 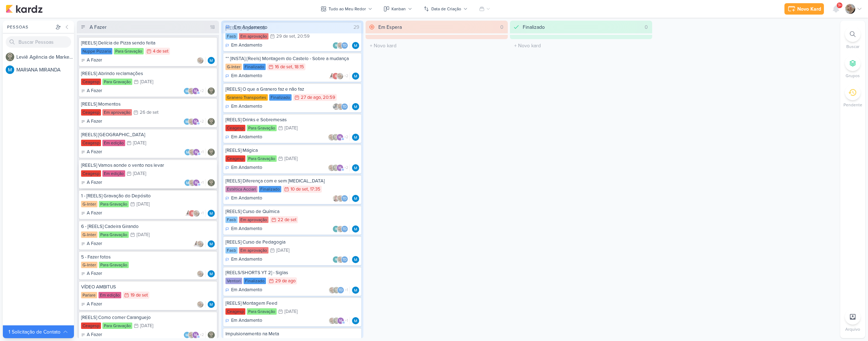 What do you see at coordinates (139, 295) in the screenshot?
I see `div: 19 de set` at bounding box center [139, 295].